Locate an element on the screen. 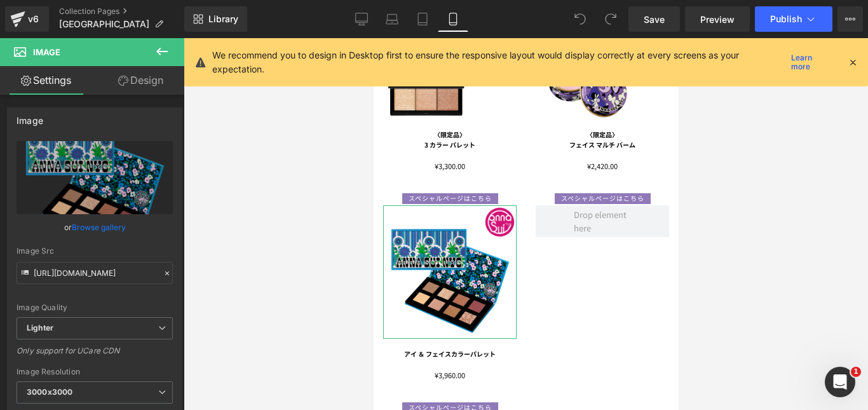  button: Publish is located at coordinates (793, 19).